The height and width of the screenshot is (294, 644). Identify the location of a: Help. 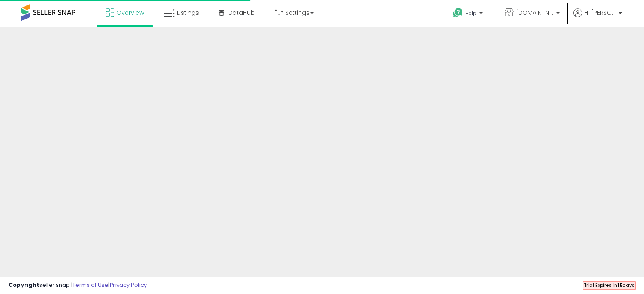
(469, 14).